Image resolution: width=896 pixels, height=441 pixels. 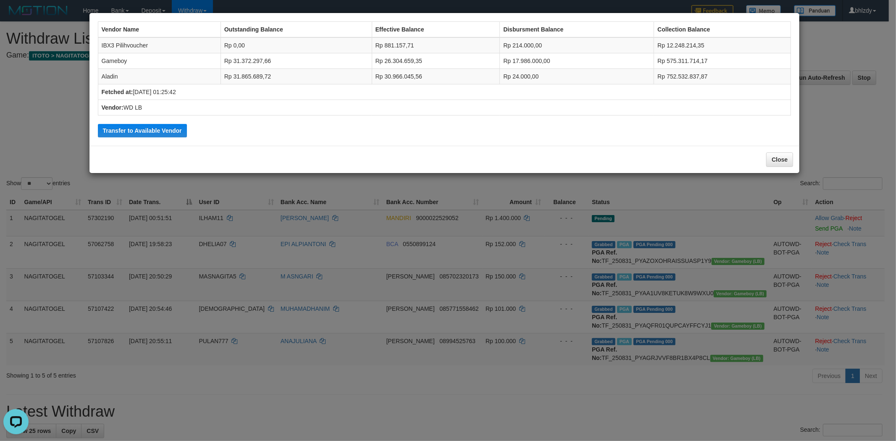 I want to click on td: Rp 26.304.659,35, so click(x=435, y=61).